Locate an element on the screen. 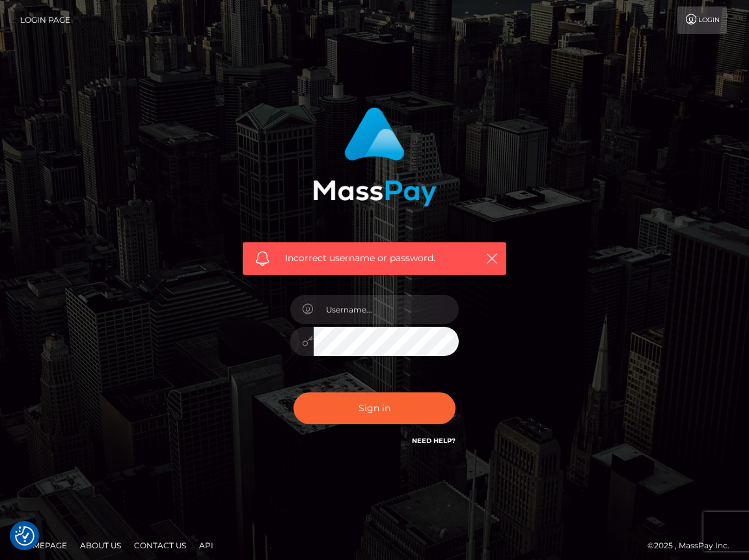 This screenshot has height=560, width=749. button: Sign in is located at coordinates (374, 408).